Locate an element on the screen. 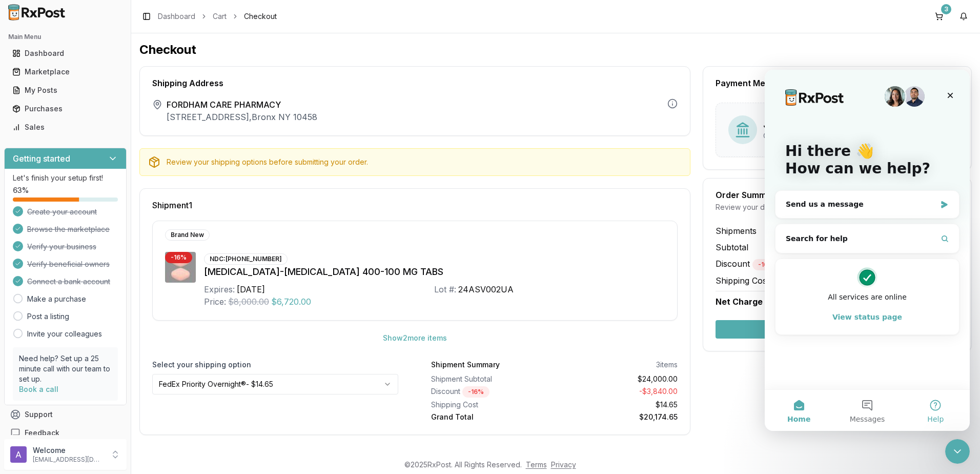 Image resolution: width=980 pixels, height=474 pixels. div: $20,174.65 is located at coordinates (618, 417).